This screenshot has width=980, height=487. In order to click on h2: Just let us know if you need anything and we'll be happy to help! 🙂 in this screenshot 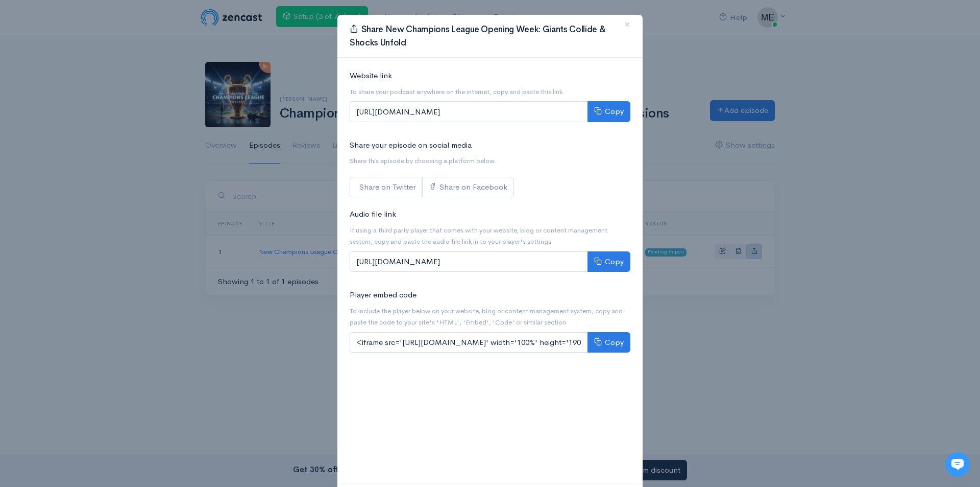, I will do `click(102, 92)`.